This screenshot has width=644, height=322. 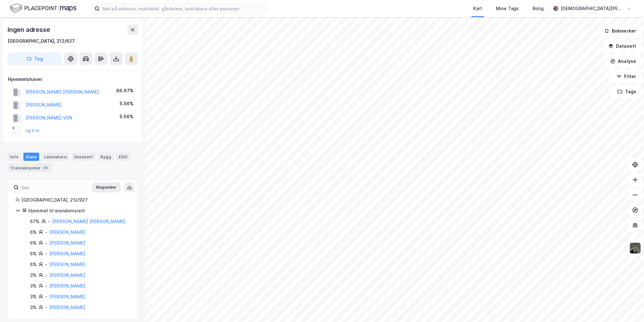 What do you see at coordinates (30, 168) in the screenshot?
I see `div: Transaksjoner` at bounding box center [30, 168].